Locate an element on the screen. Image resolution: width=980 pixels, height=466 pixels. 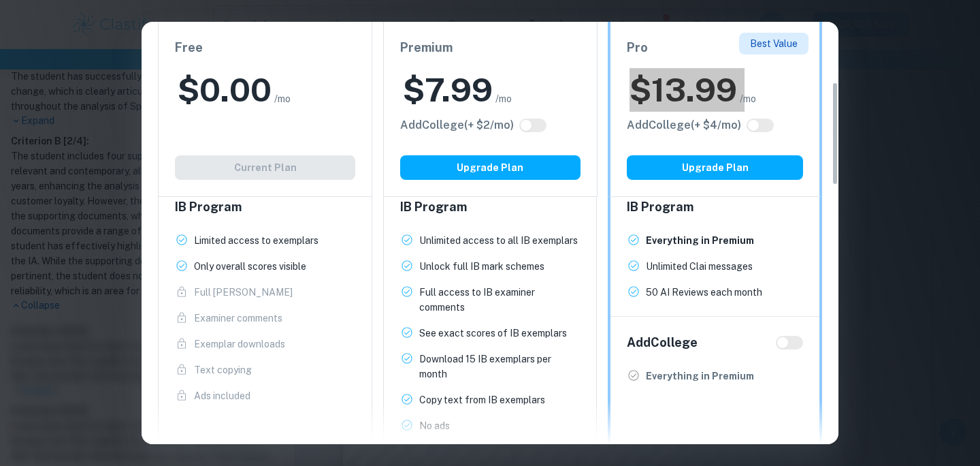
h6: Add College is located at coordinates (663, 343).